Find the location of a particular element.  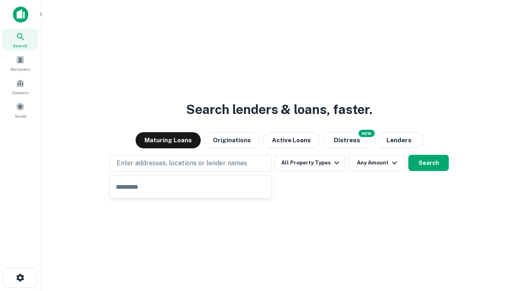

a: Search is located at coordinates (20, 40).